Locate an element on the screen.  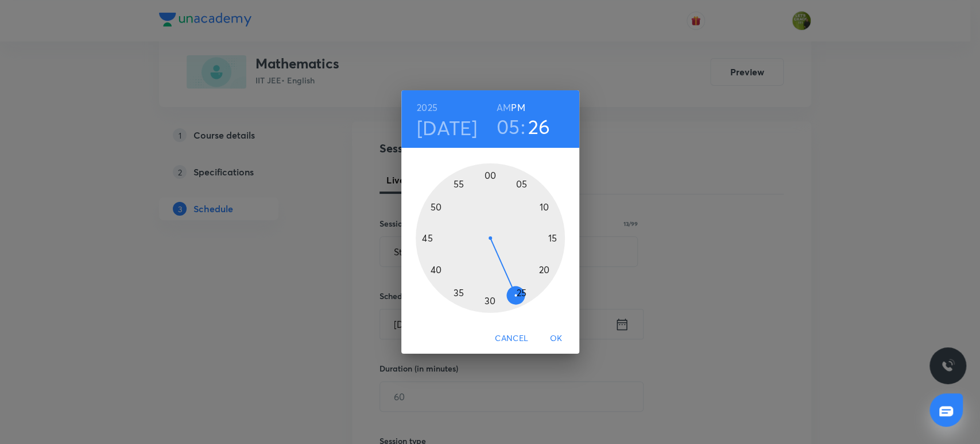
button: Cancel is located at coordinates (512, 338).